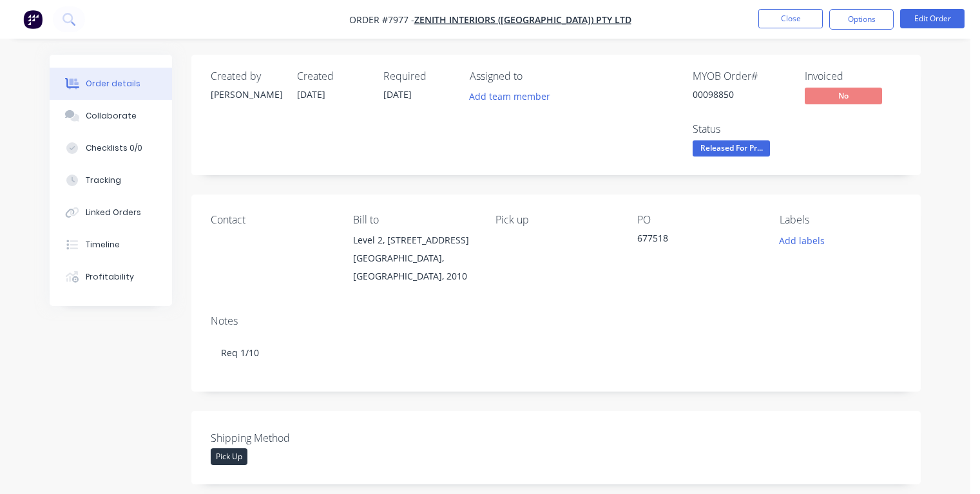 The height and width of the screenshot is (494, 980). Describe the element at coordinates (731, 148) in the screenshot. I see `span: Released For Pr...` at that location.